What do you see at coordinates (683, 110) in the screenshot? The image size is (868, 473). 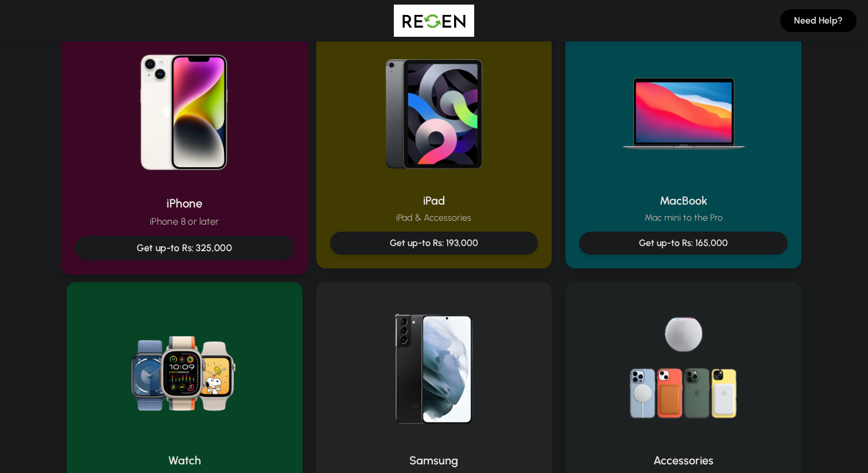 I see `img: MacBook` at bounding box center [683, 110].